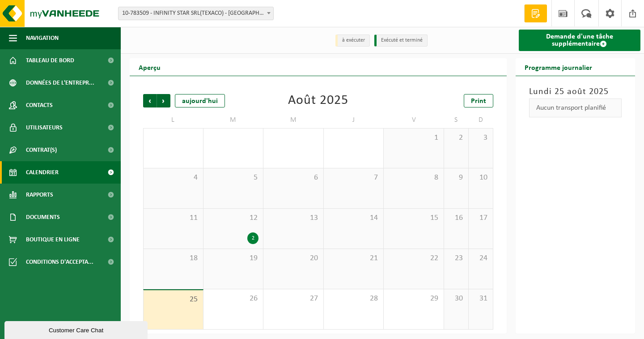 This screenshot has width=644, height=339. Describe the element at coordinates (253, 238) in the screenshot. I see `div: 2` at that location.